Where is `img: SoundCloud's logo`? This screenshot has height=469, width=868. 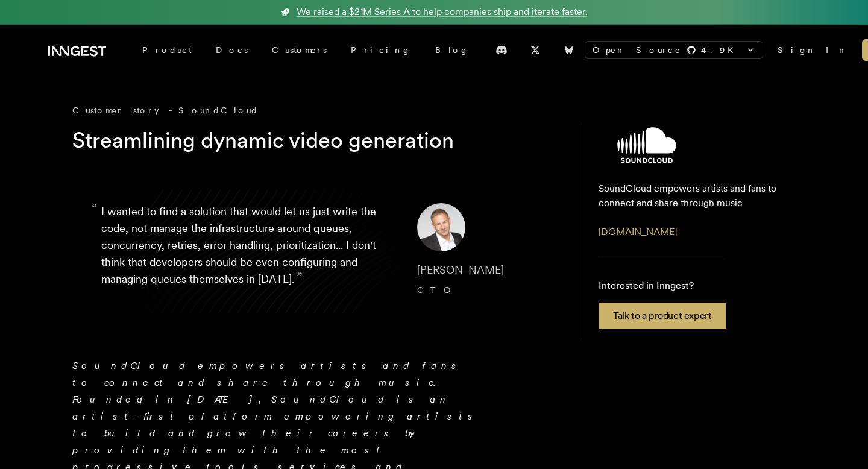
img: SoundCloud's logo is located at coordinates (647, 145).